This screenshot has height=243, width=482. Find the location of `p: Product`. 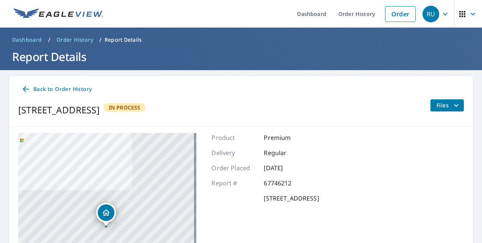

p: Product is located at coordinates (234, 137).